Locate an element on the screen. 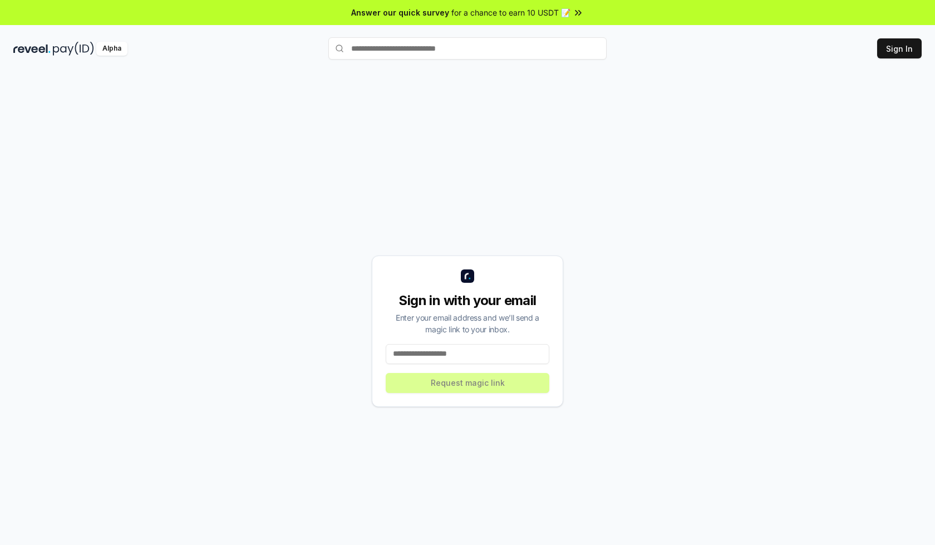  div: Sign in with your email is located at coordinates (468, 301).